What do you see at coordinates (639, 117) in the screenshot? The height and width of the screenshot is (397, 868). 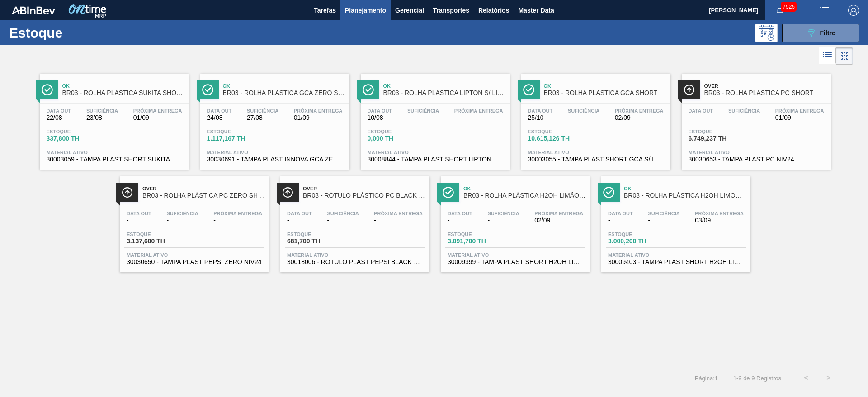 I see `span: 02/09` at bounding box center [639, 117].